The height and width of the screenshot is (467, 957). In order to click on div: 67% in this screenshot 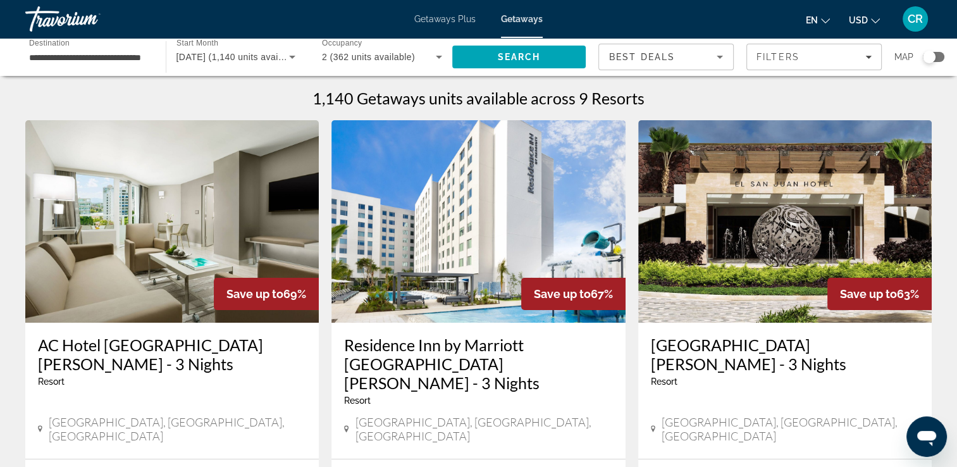, I will do `click(573, 293)`.